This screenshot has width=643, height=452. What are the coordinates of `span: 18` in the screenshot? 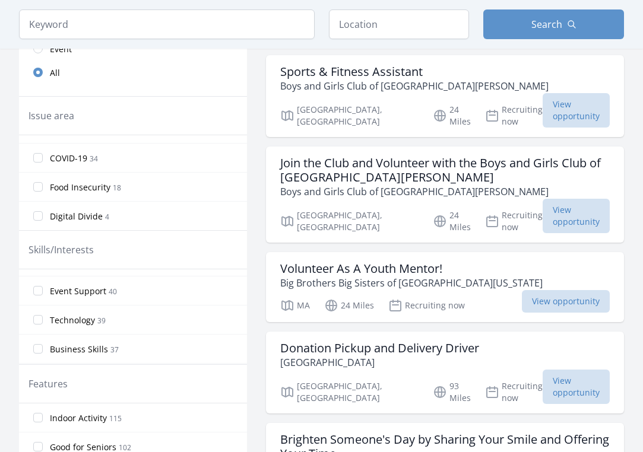 It's located at (117, 188).